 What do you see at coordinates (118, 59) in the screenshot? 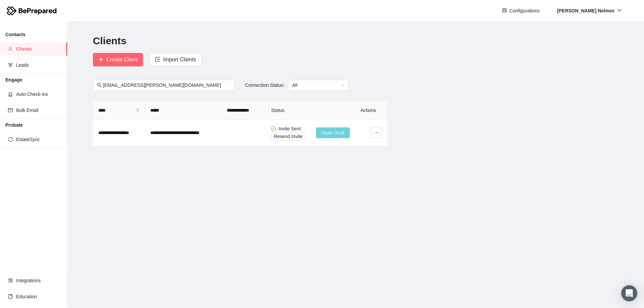
I see `button: plusCreate Client` at bounding box center [118, 59].